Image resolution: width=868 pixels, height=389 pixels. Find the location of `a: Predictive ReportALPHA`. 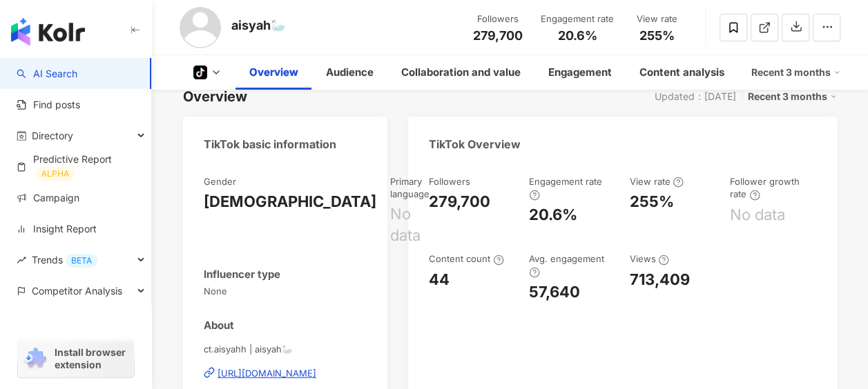

a: Predictive ReportALPHA is located at coordinates (78, 166).